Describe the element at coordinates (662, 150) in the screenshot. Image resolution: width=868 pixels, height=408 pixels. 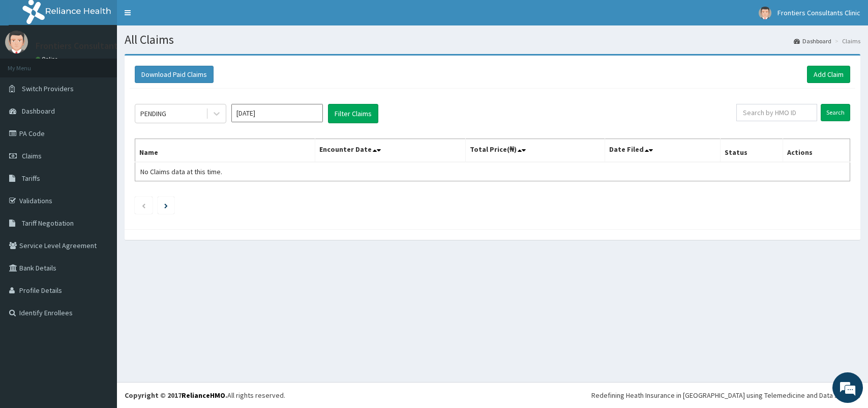
I see `th: Date Filed` at that location.